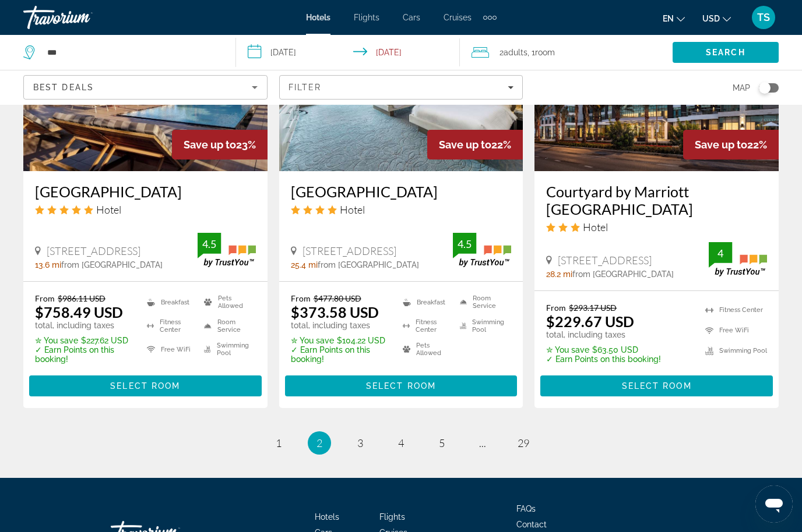 This screenshot has height=532, width=802. I want to click on span: TS, so click(764, 18).